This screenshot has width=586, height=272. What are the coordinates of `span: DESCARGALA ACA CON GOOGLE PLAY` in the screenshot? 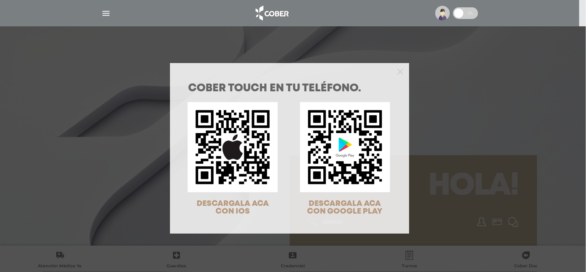 It's located at (345, 207).